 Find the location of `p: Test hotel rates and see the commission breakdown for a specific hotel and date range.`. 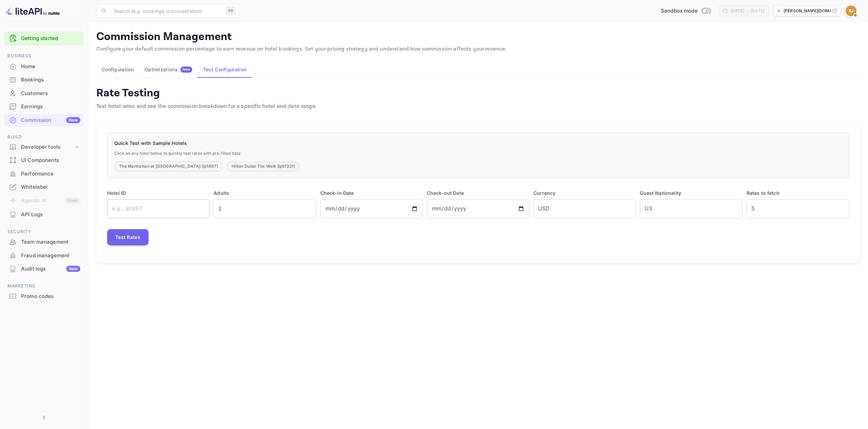

p: Test hotel rates and see the commission breakdown for a specific hotel and date range. is located at coordinates (207, 106).